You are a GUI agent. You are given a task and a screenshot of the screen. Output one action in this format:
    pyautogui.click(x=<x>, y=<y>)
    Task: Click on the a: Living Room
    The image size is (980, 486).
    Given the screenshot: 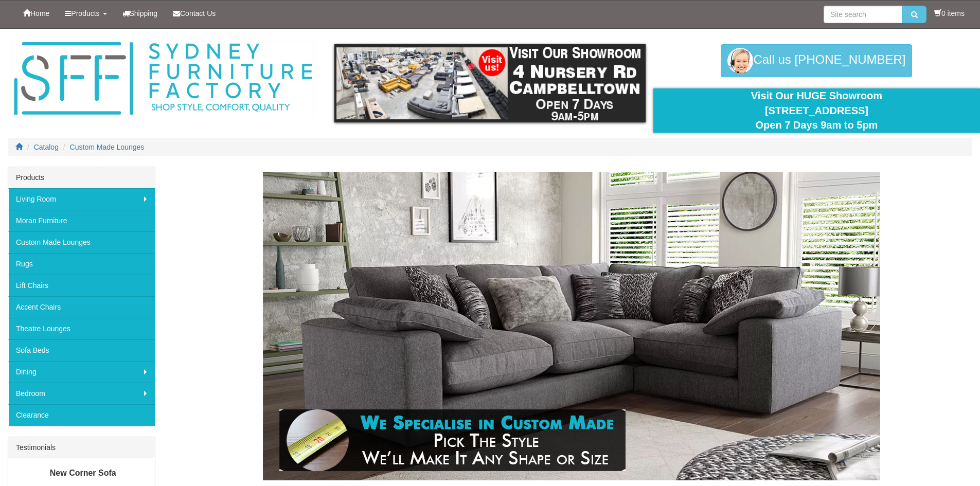 What is the action you would take?
    pyautogui.click(x=81, y=199)
    